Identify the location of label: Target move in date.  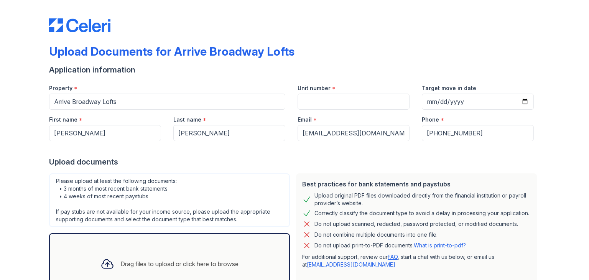
(449, 88).